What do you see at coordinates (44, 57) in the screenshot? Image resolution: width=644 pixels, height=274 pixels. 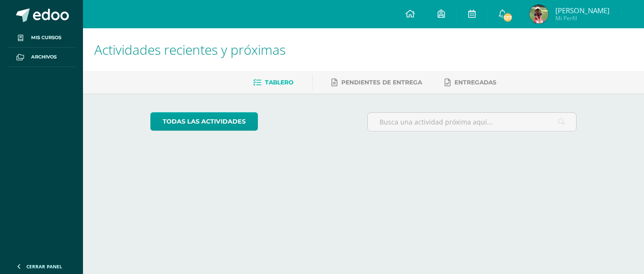 I see `span: Archivos` at bounding box center [44, 57].